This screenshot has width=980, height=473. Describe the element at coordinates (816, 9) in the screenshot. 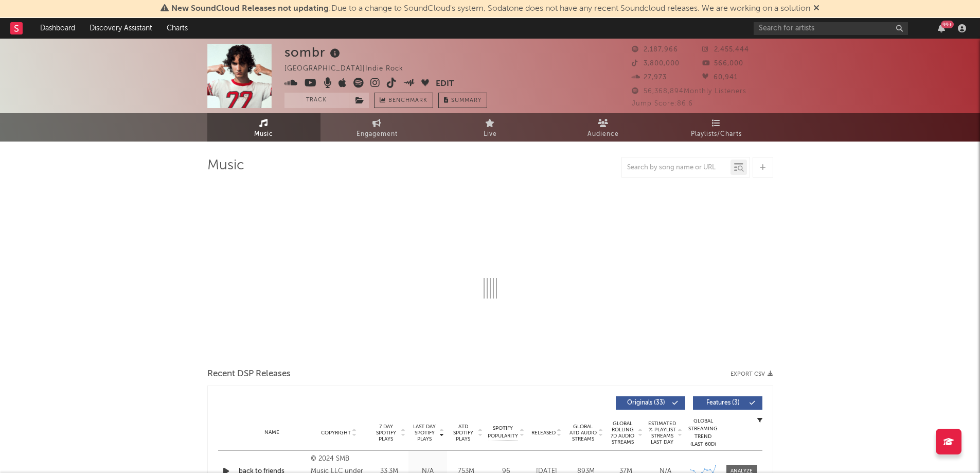

I see `span: Dismiss` at that location.